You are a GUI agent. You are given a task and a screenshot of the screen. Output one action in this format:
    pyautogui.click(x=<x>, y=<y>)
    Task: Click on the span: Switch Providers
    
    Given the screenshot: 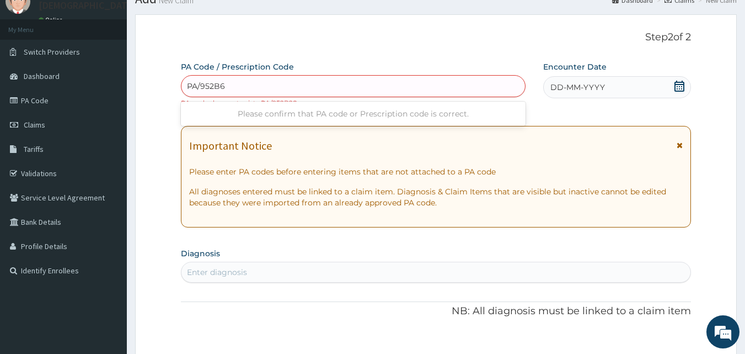 What is the action you would take?
    pyautogui.click(x=52, y=52)
    